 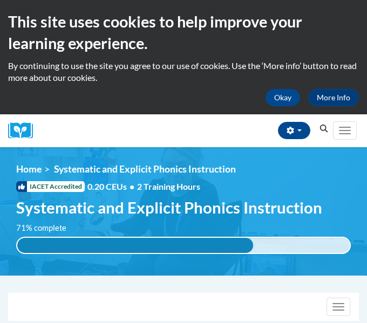 I want to click on span: IACET Accredited, so click(x=50, y=187).